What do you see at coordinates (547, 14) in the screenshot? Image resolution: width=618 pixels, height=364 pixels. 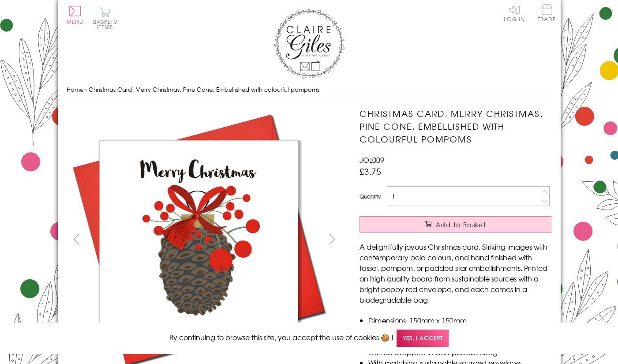 I see `a: Trade` at bounding box center [547, 14].